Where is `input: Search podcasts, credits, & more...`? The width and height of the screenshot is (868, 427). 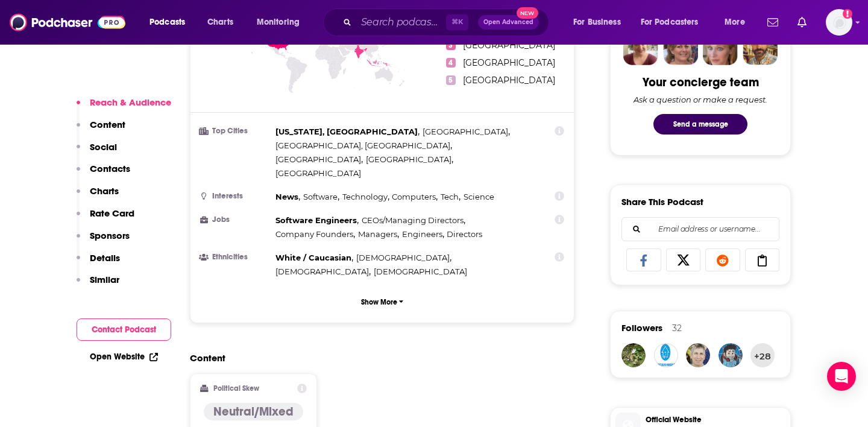 input: Search podcasts, credits, & more... is located at coordinates (401, 22).